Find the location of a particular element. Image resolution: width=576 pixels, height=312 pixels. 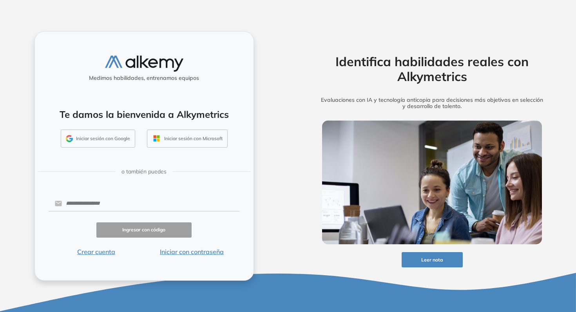

h5: Evaluaciones con IA y tecnología anticopia para decisiones más objetivas en selección y desarroll... is located at coordinates (432, 103).